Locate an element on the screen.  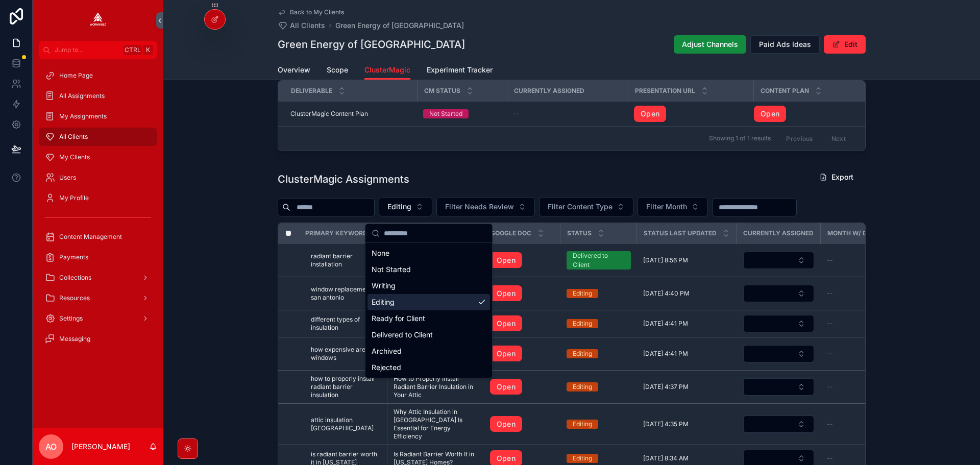
div: Not Started is located at coordinates (446, 114).